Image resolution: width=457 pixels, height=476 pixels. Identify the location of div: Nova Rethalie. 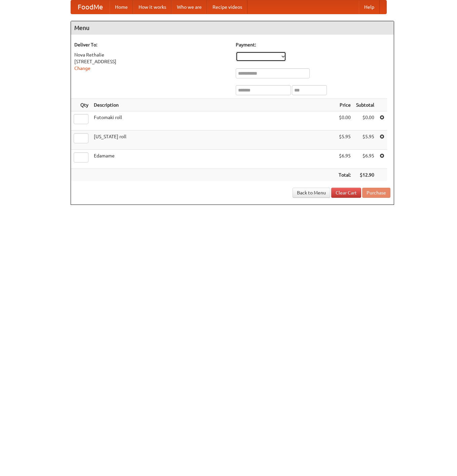
(152, 55).